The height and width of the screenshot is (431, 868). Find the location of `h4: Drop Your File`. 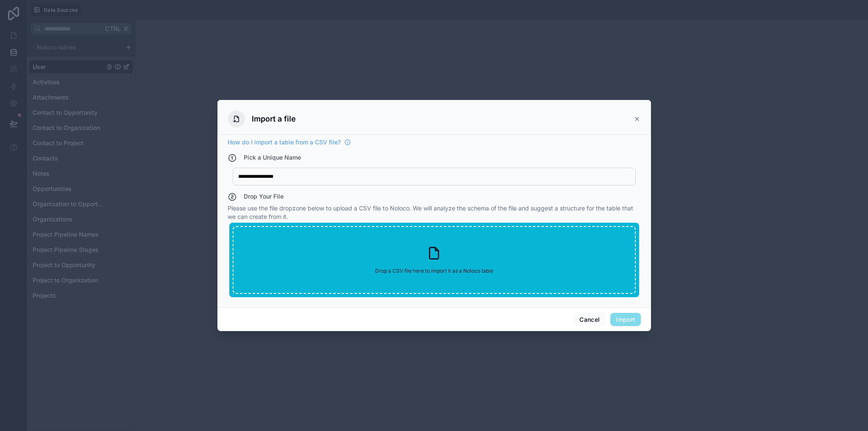

h4: Drop Your File is located at coordinates (264, 196).